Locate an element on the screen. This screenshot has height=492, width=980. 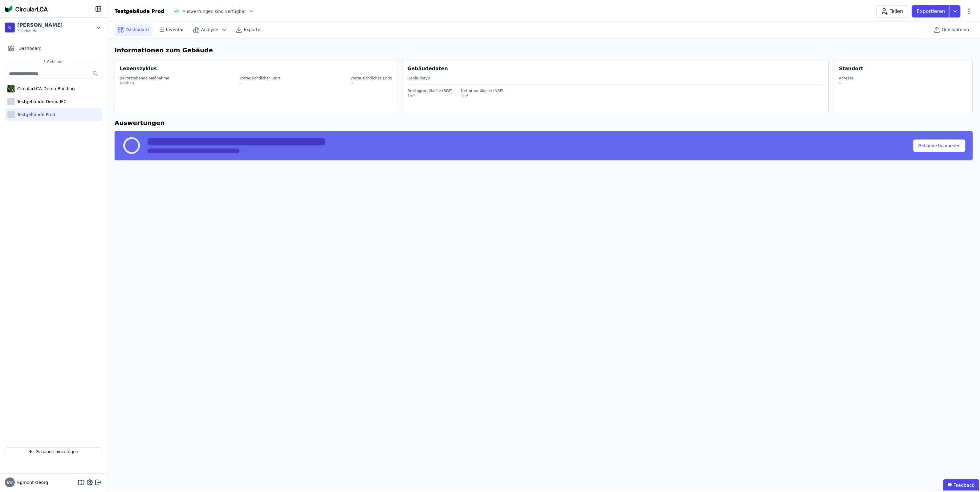
span: Quelldateien is located at coordinates (960, 28).